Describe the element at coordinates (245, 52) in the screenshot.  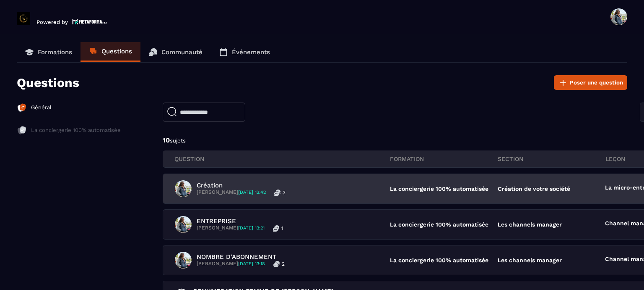
I see `a: Événements` at that location.